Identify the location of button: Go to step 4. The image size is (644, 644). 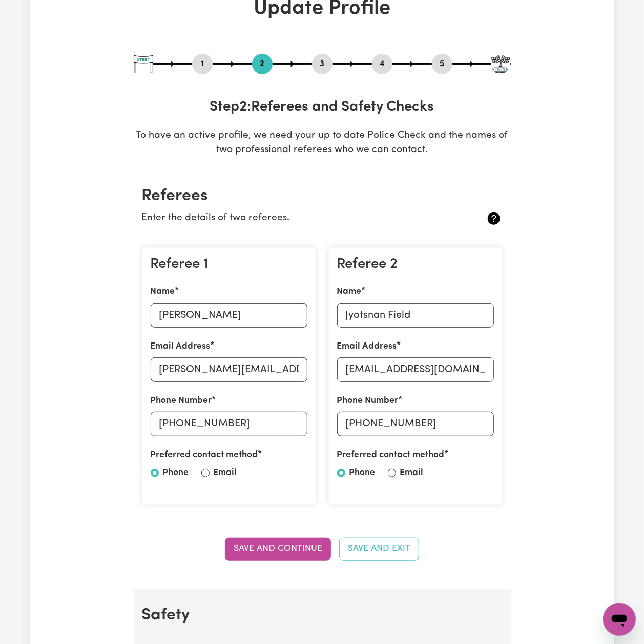
(382, 64).